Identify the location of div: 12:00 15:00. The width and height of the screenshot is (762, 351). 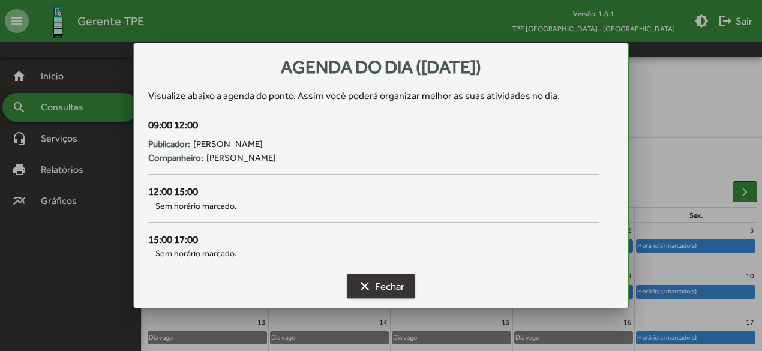
(374, 192).